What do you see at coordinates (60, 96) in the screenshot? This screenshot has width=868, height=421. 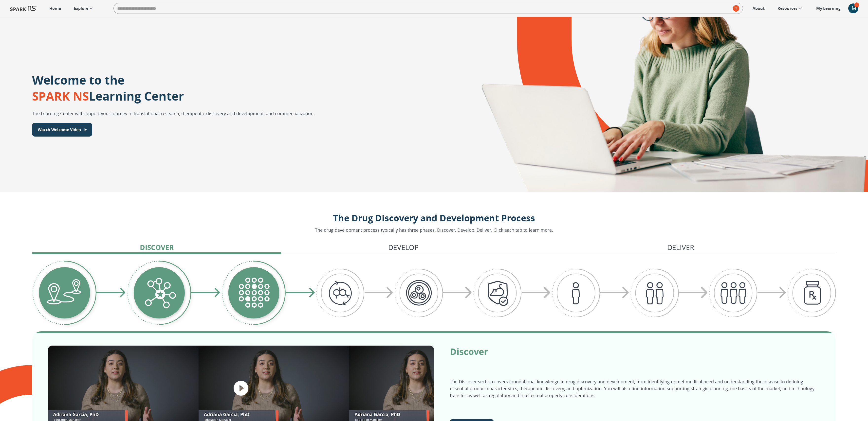 I see `span: SPARK NS` at bounding box center [60, 96].